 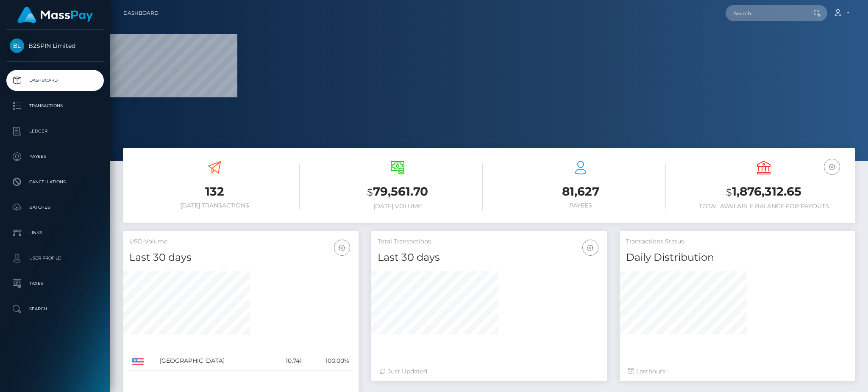 I want to click on p: Ledger, so click(x=55, y=131).